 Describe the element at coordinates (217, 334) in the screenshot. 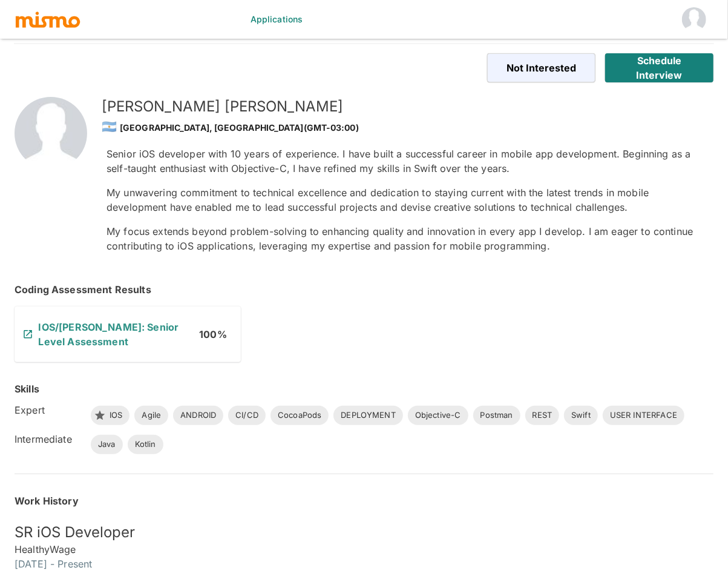

I see `h6: 100 %` at that location.